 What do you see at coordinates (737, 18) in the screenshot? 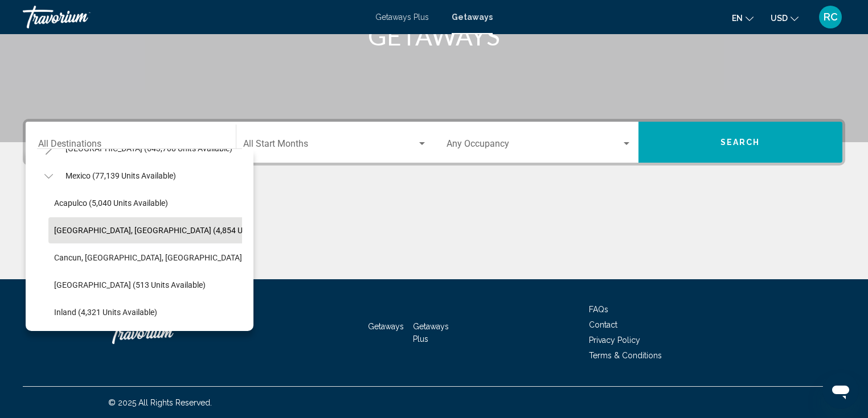
I see `span: en` at bounding box center [737, 18].